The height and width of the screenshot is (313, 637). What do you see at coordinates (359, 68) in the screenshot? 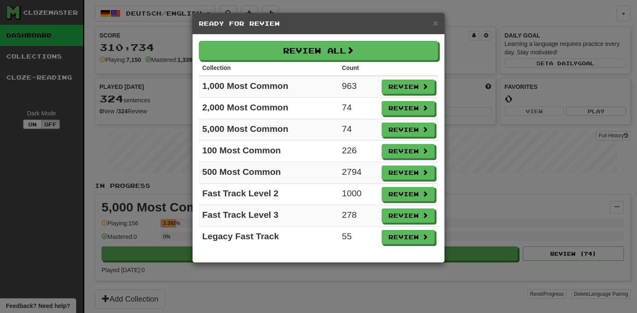
I see `th: Count` at bounding box center [359, 68].